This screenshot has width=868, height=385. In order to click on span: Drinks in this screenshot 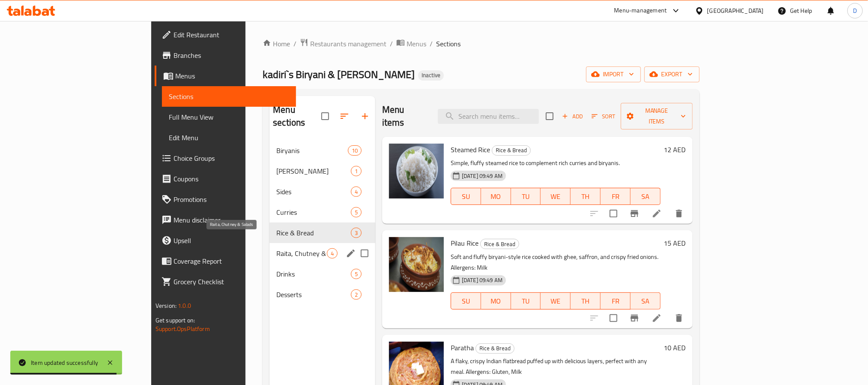, I will do `click(314, 274)`.